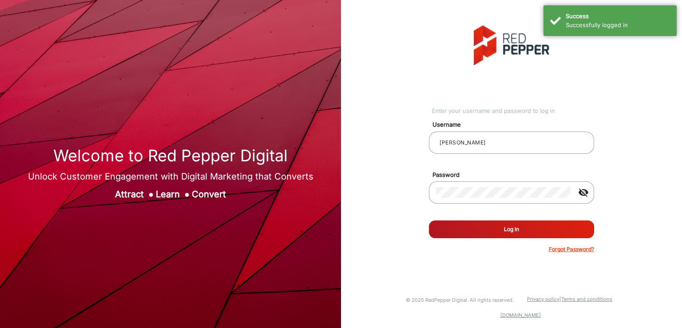 This screenshot has height=328, width=682. Describe the element at coordinates (170, 155) in the screenshot. I see `h1: Welcome to Red Pepper Digital` at that location.